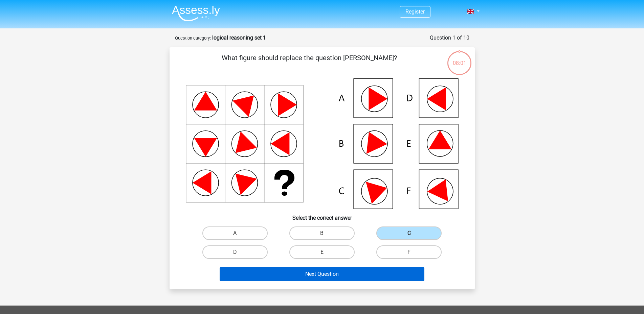 The image size is (644, 314). Describe the element at coordinates (409, 233) in the screenshot. I see `label: C` at that location.